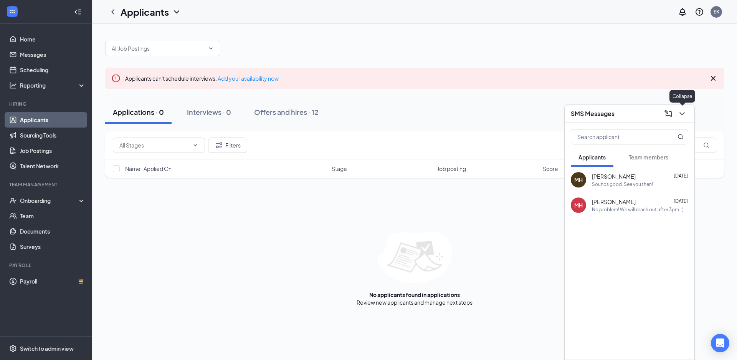 The image size is (737, 360). Describe the element at coordinates (287, 112) in the screenshot. I see `div: Offers and hires · 12` at that location.